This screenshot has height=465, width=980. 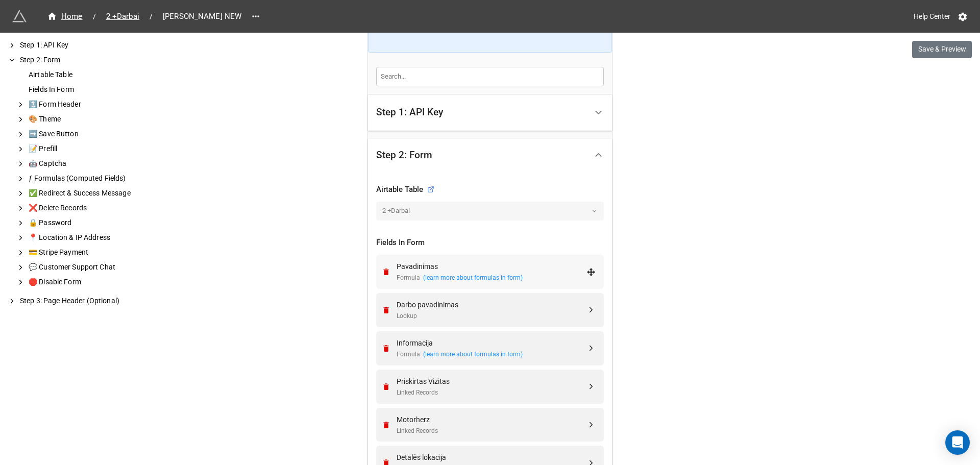 What do you see at coordinates (95, 208) in the screenshot?
I see `div: ❌ Delete Records` at bounding box center [95, 208].